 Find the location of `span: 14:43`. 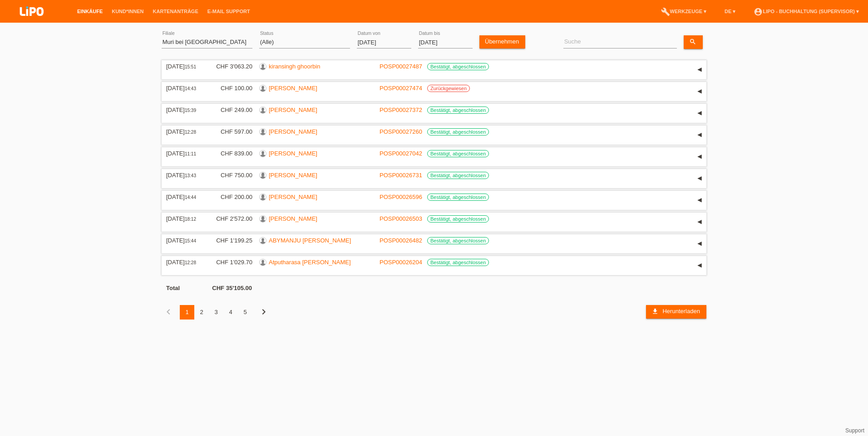

span: 14:43 is located at coordinates (190, 88).